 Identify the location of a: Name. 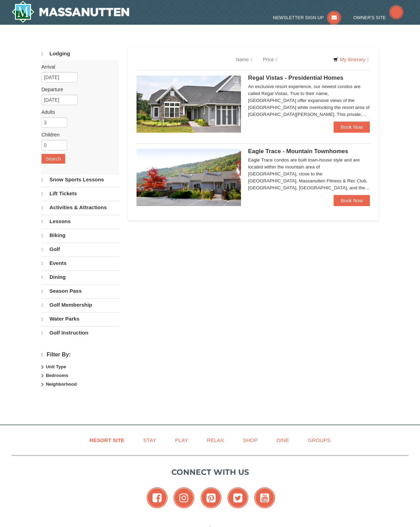
(244, 60).